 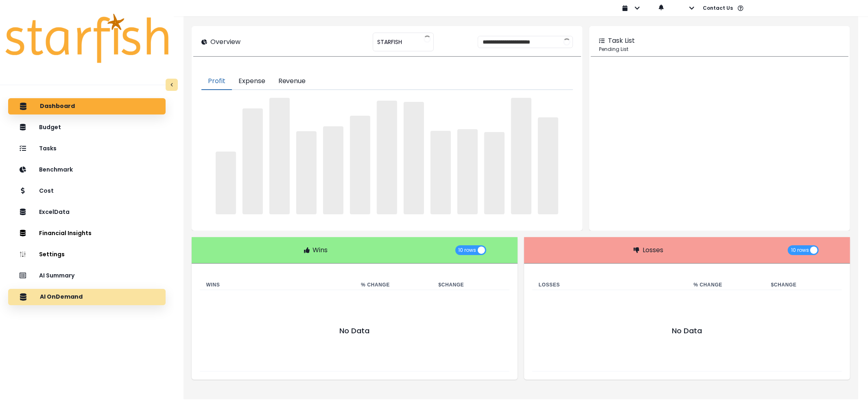 What do you see at coordinates (50, 127) in the screenshot?
I see `p: Budget` at bounding box center [50, 127].